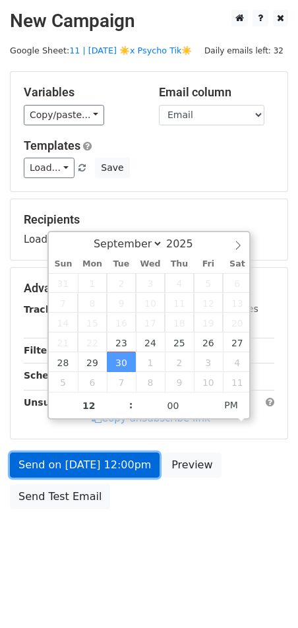 The width and height of the screenshot is (298, 628). I want to click on span: September 7, 2025, so click(63, 303).